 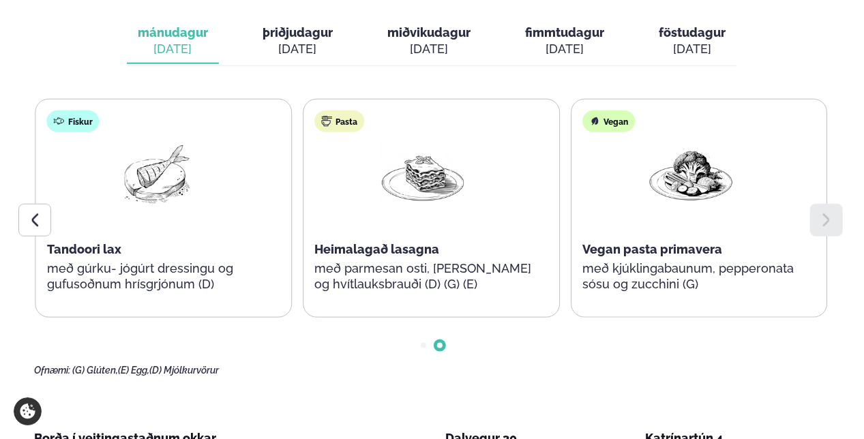 What do you see at coordinates (73, 121) in the screenshot?
I see `div: Fiskur` at bounding box center [73, 121].